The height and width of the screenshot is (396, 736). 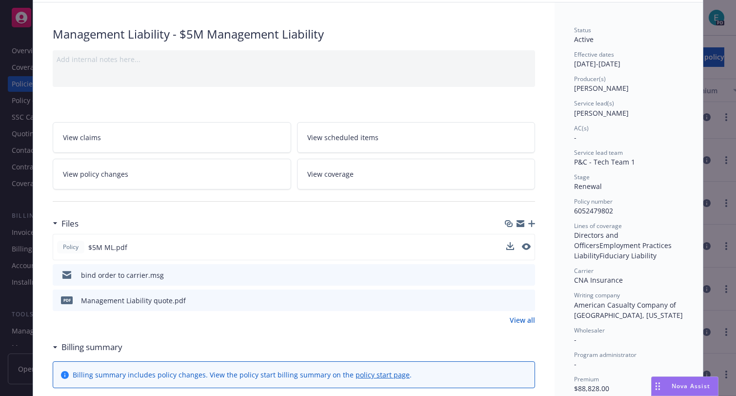 What do you see at coordinates (523, 320) in the screenshot?
I see `a: View all` at bounding box center [523, 320].